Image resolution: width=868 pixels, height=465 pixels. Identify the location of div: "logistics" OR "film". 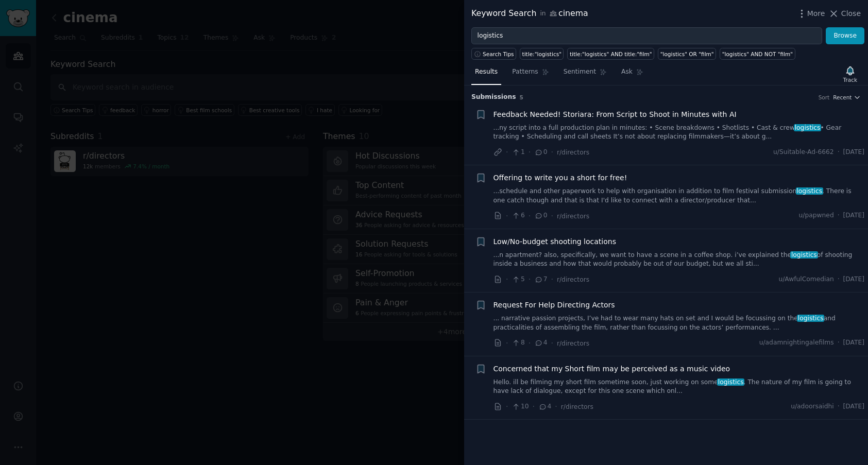
(687, 54).